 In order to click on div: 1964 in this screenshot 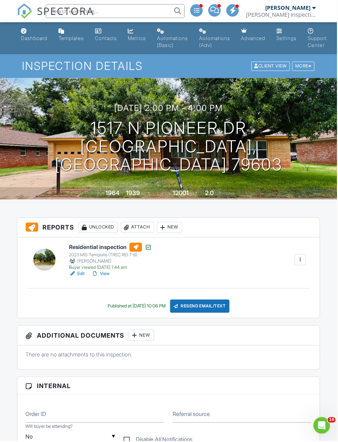, I will do `click(113, 194)`.